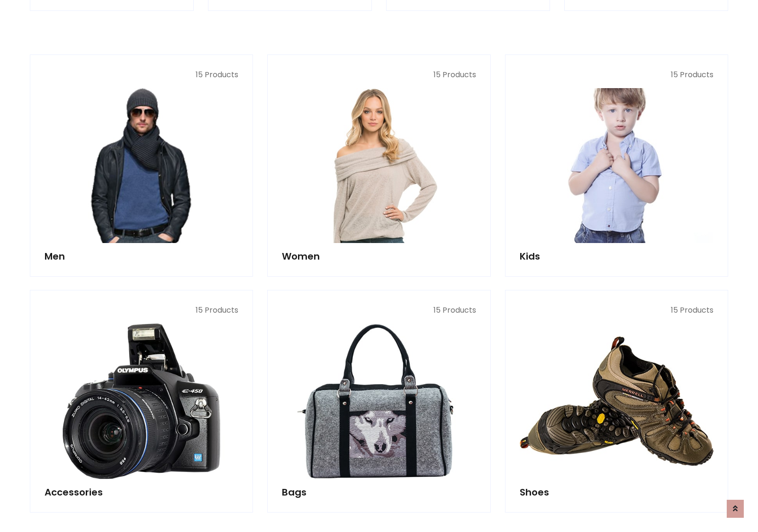  What do you see at coordinates (141, 492) in the screenshot?
I see `h5: Accessories` at bounding box center [141, 492].